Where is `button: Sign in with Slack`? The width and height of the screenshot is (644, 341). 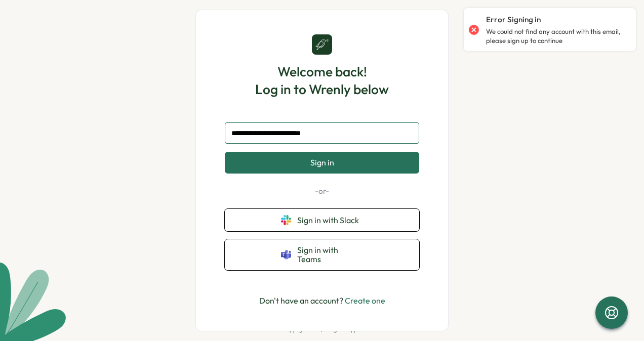 button: Sign in with Slack is located at coordinates (322, 220).